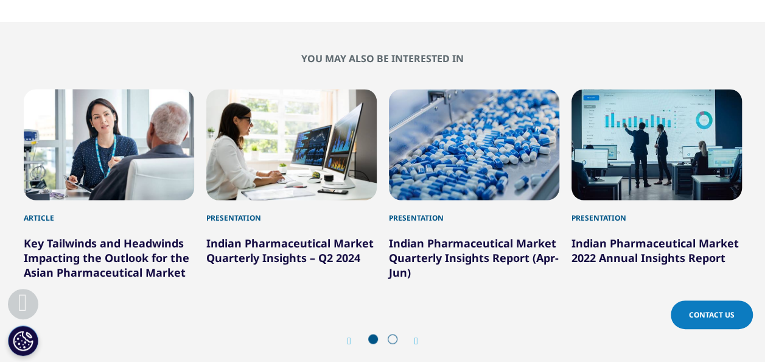 Image resolution: width=765 pixels, height=362 pixels. Describe the element at coordinates (292, 184) in the screenshot. I see `div: 2 / 6` at that location.